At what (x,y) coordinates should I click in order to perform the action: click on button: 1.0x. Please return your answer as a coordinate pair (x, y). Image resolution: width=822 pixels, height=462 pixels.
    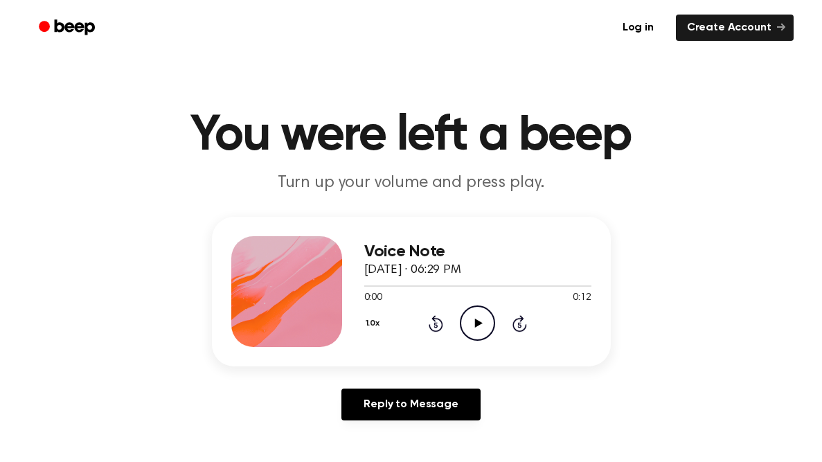
    Looking at the image, I should click on (375, 323).